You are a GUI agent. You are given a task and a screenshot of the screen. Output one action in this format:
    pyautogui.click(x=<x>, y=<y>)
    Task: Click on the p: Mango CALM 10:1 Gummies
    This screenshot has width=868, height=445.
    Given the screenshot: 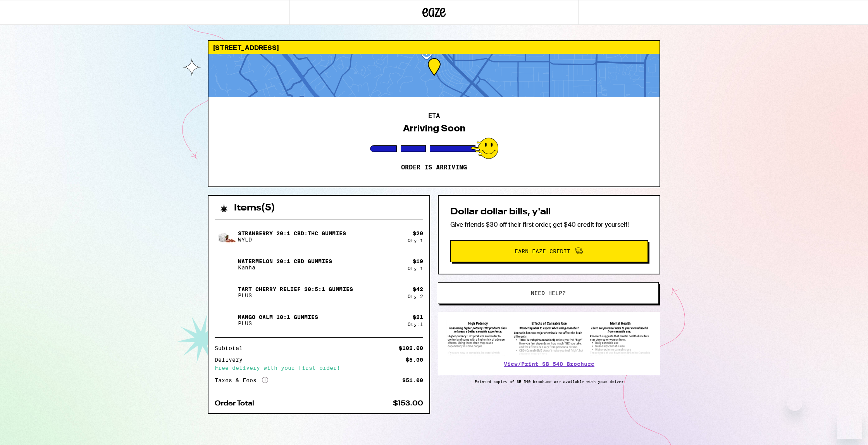 What is the action you would take?
    pyautogui.click(x=278, y=317)
    